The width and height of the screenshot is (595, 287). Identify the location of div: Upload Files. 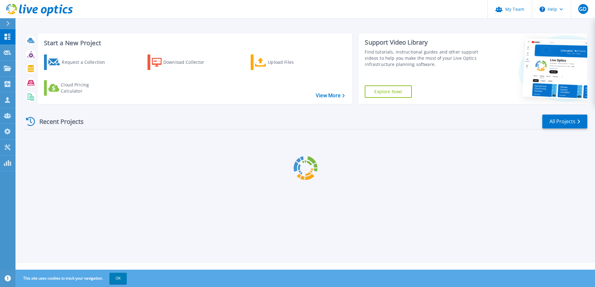
(293, 62).